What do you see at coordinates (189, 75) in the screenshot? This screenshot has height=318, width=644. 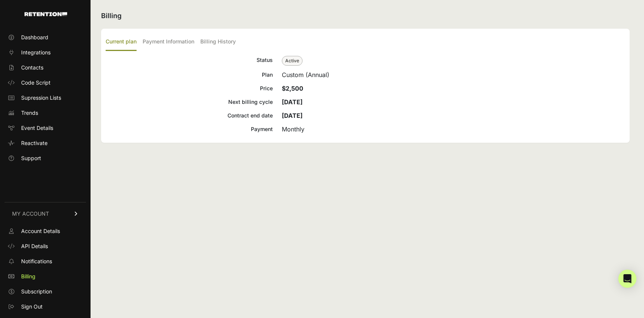 I see `div: Plan` at bounding box center [189, 75].